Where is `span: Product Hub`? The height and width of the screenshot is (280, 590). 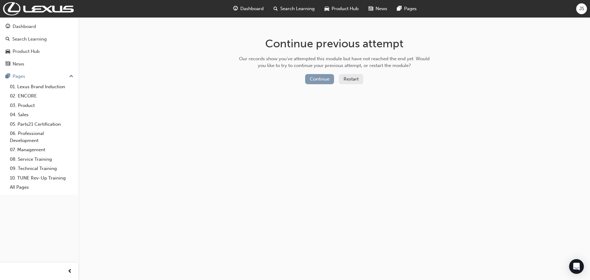 span: Product Hub is located at coordinates (345, 9).